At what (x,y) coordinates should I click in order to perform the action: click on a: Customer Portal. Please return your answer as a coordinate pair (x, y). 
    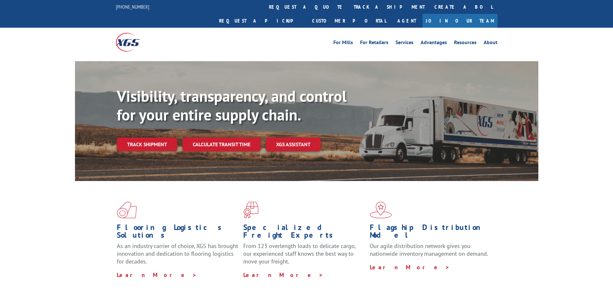
    Looking at the image, I should click on (349, 21).